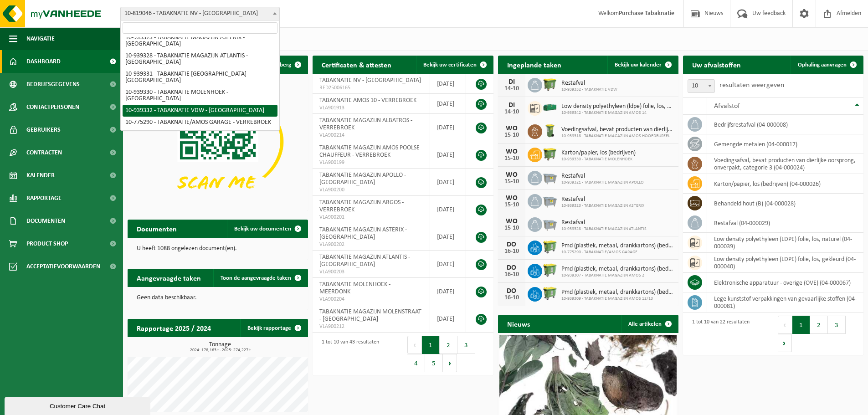 The height and width of the screenshot is (415, 868). Describe the element at coordinates (371, 108) in the screenshot. I see `span: VLA901913` at that location.